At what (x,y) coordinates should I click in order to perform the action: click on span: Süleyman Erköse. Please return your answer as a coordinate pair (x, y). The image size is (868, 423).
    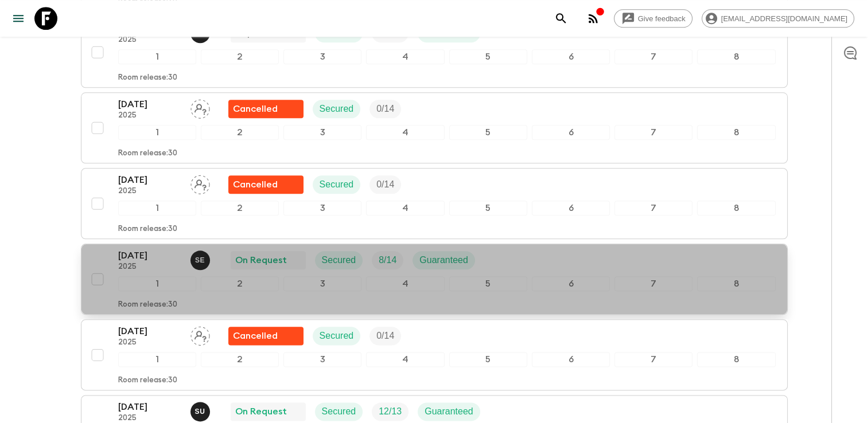
    Looking at the image, I should click on (201, 259).